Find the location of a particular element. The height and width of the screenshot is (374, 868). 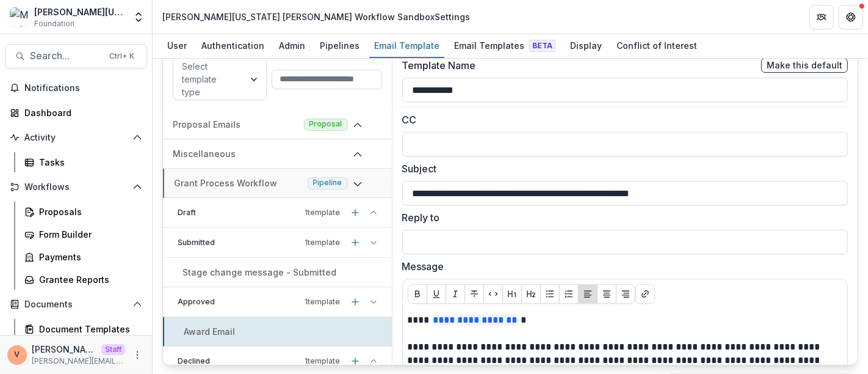

div: Grantee Reports is located at coordinates (88, 279).